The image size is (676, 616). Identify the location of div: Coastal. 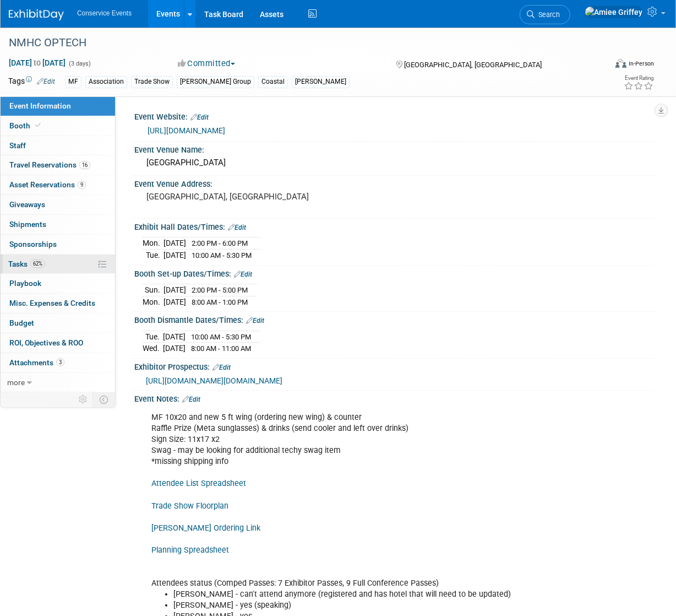
(273, 81).